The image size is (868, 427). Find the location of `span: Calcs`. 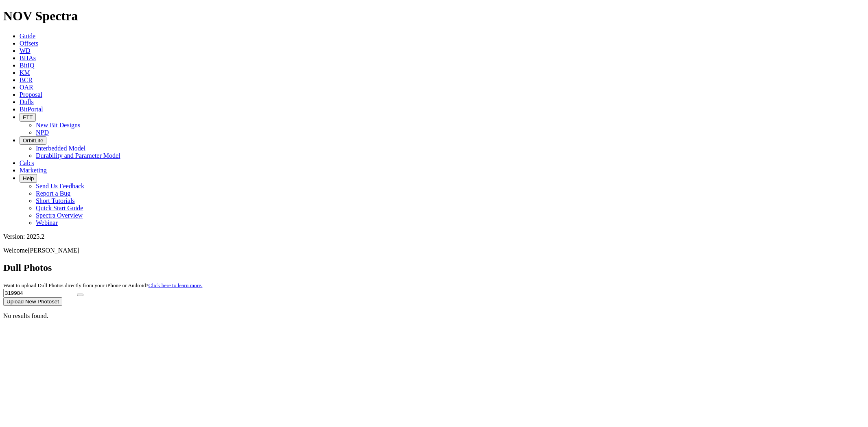

span: Calcs is located at coordinates (27, 163).